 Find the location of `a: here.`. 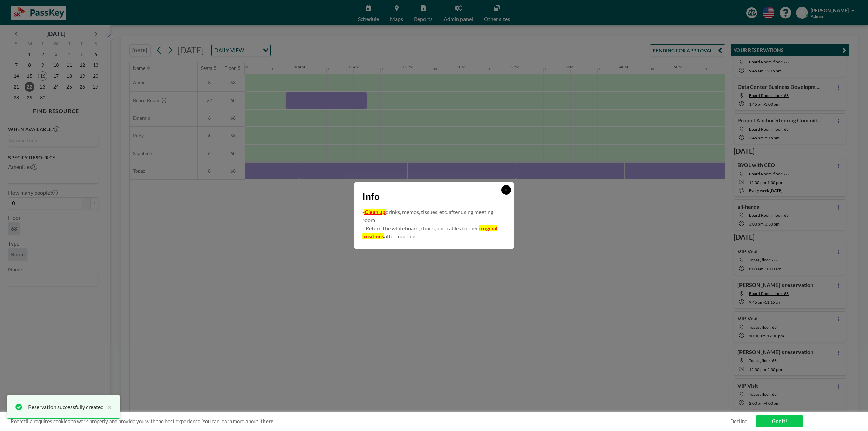

a: here. is located at coordinates (268, 422).